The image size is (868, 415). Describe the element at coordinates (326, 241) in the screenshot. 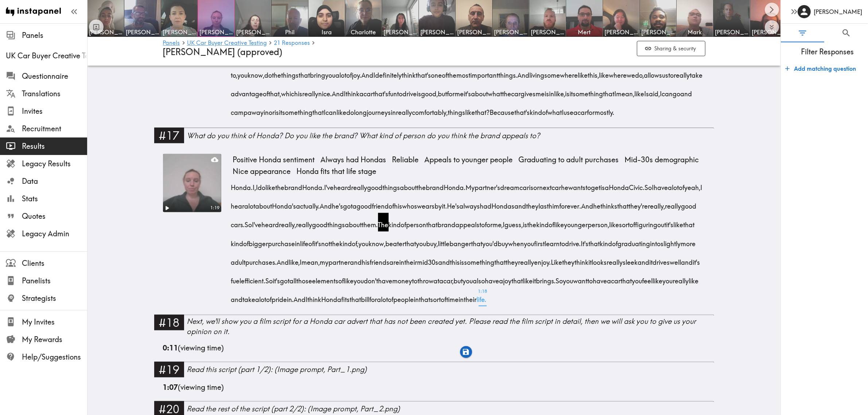

I see `span: not` at that location.